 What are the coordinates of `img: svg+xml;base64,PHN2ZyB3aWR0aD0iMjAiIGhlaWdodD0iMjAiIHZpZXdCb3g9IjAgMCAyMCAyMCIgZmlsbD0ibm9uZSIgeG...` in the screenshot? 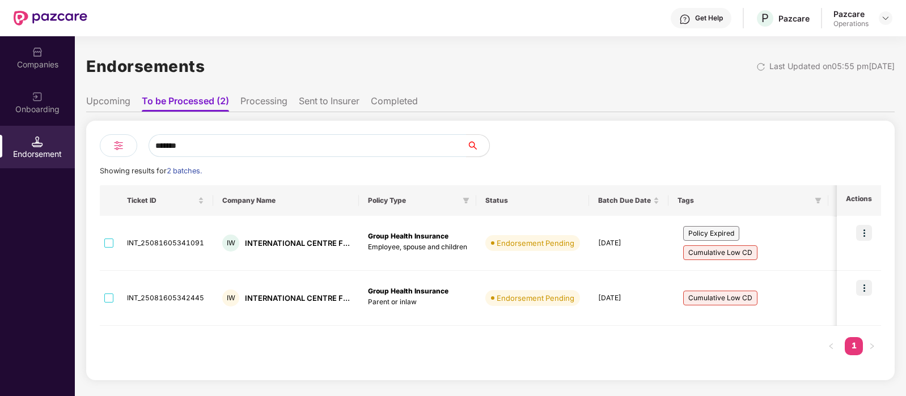 It's located at (37, 97).